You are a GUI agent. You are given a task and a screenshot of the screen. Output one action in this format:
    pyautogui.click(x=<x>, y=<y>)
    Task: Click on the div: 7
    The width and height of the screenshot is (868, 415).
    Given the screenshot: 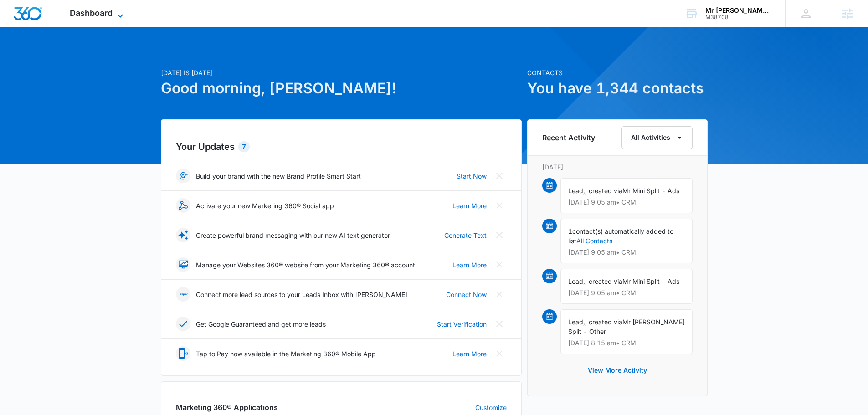 What is the action you would take?
    pyautogui.click(x=244, y=146)
    